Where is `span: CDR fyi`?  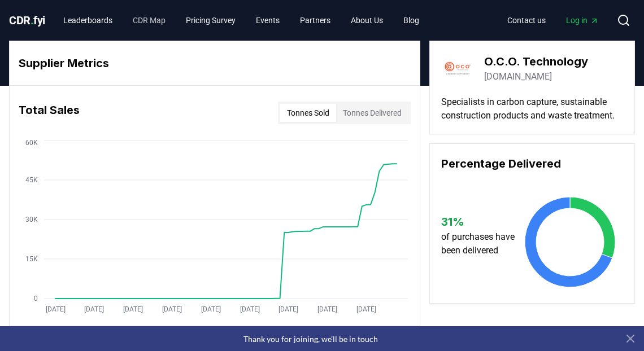
span: CDR fyi is located at coordinates (27, 20).